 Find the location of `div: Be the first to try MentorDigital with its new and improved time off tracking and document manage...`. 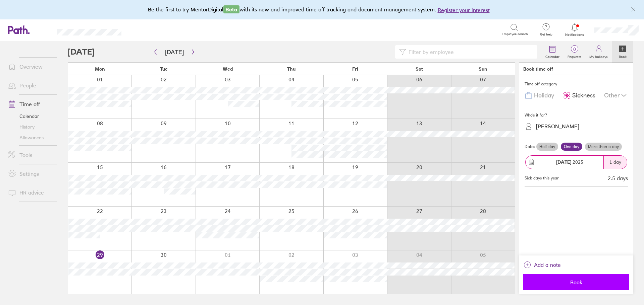

div: Be the first to try MentorDigital with its new and improved time off tracking and document manage... is located at coordinates (322, 10).